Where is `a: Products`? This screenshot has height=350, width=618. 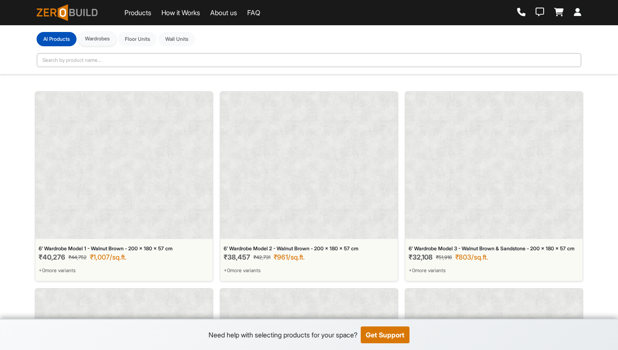 a: Products is located at coordinates (138, 13).